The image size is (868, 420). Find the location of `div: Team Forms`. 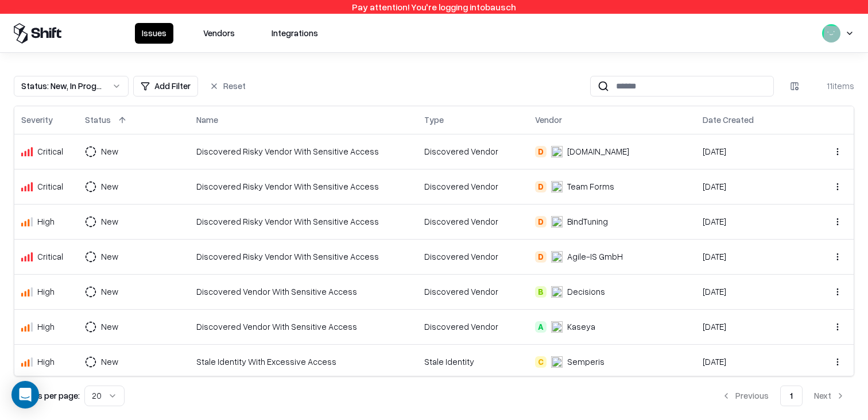

div: Team Forms is located at coordinates (591, 186).